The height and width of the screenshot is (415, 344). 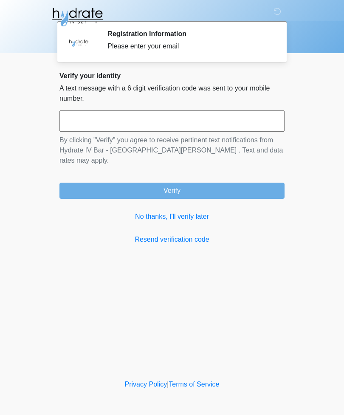 What do you see at coordinates (172, 217) in the screenshot?
I see `a: No thanks, I'll verify later` at bounding box center [172, 217].